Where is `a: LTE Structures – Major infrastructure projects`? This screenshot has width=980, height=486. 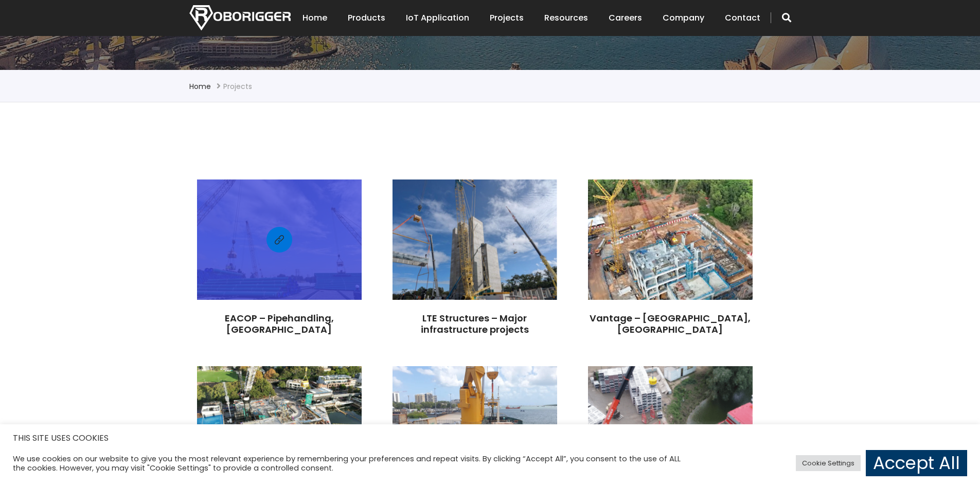
a: LTE Structures – Major infrastructure projects is located at coordinates (475, 324).